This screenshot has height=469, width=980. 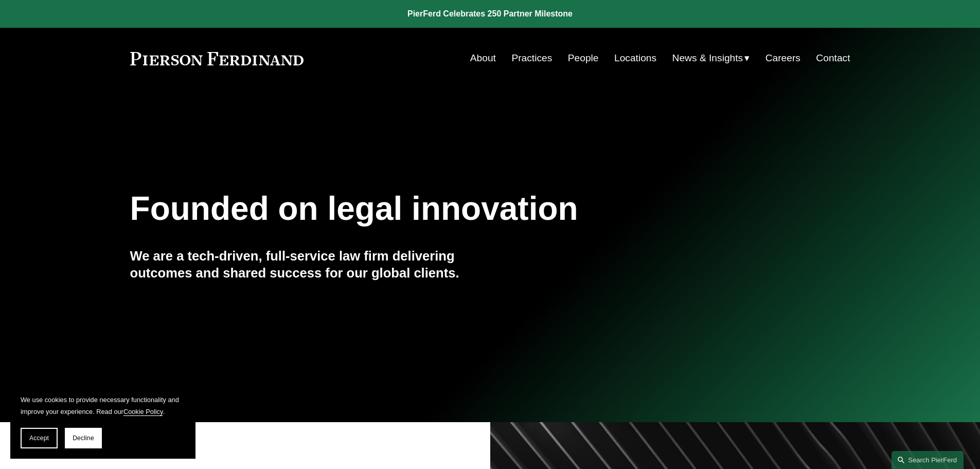 What do you see at coordinates (783, 58) in the screenshot?
I see `a: Careers` at bounding box center [783, 58].